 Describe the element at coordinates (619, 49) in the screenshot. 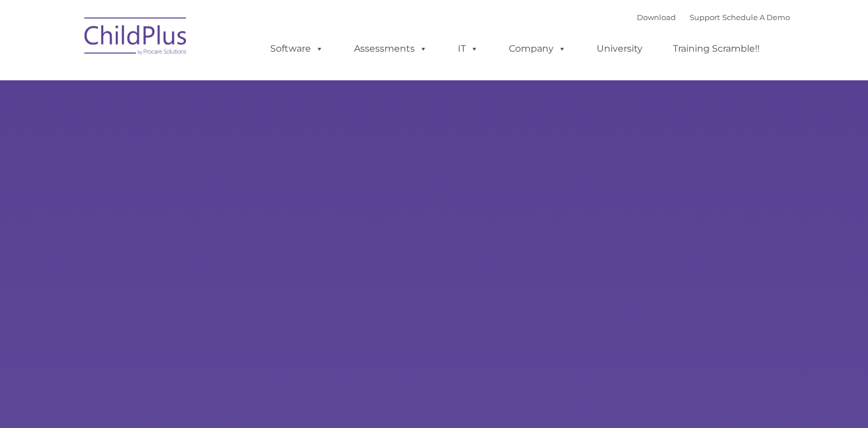

I see `a: University` at that location.